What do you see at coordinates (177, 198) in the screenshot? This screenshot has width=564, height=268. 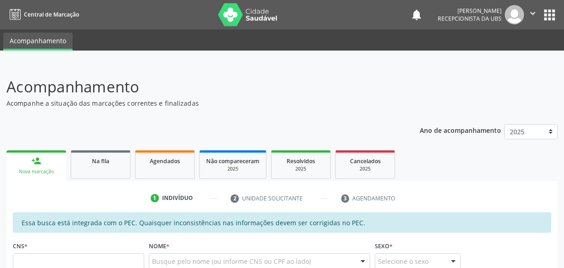 I see `div: Indivíduo` at bounding box center [177, 198].